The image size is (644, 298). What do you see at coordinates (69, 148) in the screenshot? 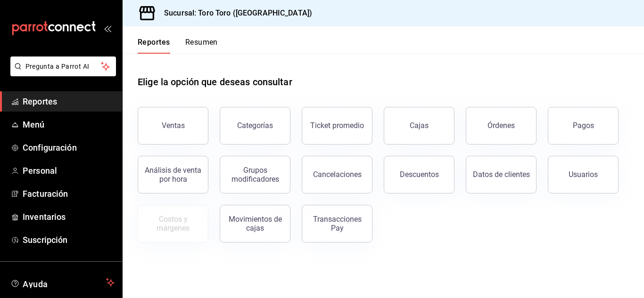
I see `span: Configuración` at bounding box center [69, 148].